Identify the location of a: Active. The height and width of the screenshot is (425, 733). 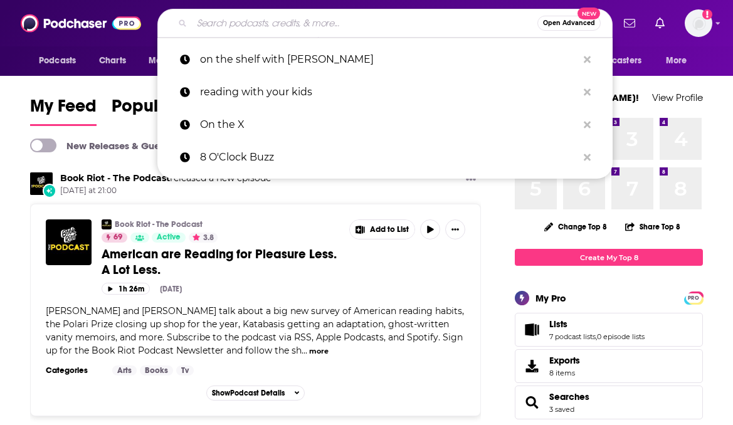
(169, 238).